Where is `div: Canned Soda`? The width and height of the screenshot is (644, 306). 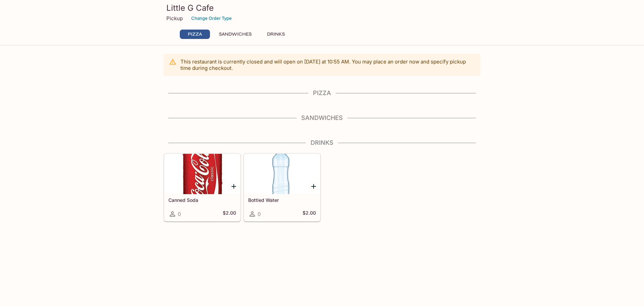
div: Canned Soda is located at coordinates (203, 174).